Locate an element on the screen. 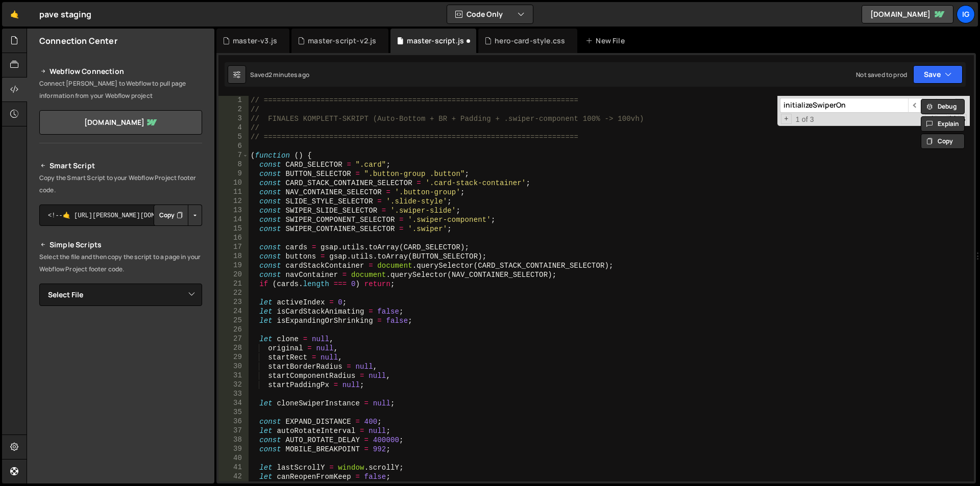 The height and width of the screenshot is (486, 980). div: 8 is located at coordinates (233, 165).